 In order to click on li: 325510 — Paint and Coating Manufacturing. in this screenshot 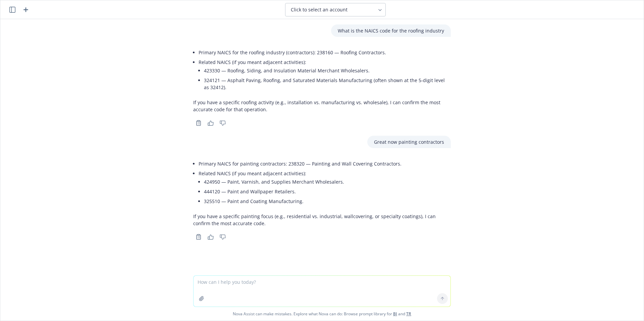, I will do `click(328, 201)`.